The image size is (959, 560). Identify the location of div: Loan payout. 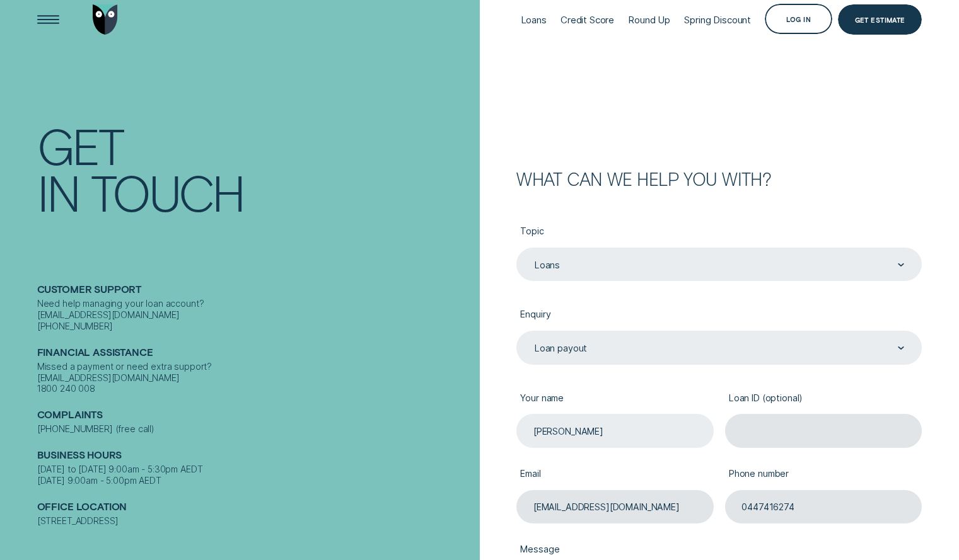
(560, 348).